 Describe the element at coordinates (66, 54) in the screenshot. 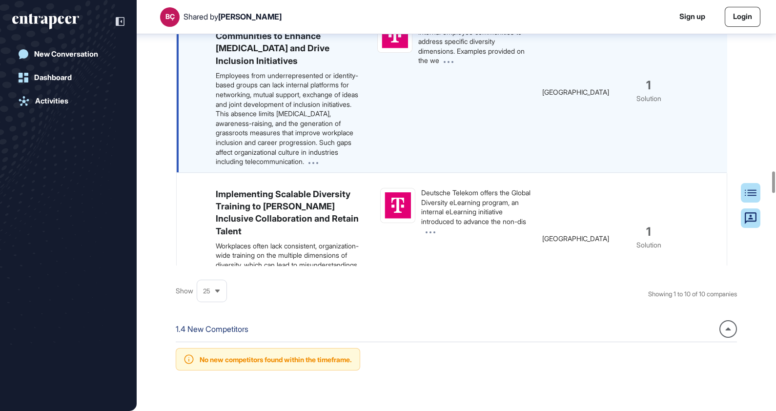

I see `div: New Conversation` at that location.